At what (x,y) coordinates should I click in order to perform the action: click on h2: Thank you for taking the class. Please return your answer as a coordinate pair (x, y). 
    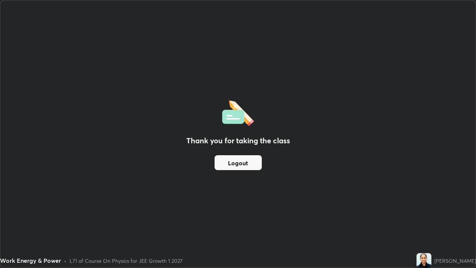
    Looking at the image, I should click on (238, 141).